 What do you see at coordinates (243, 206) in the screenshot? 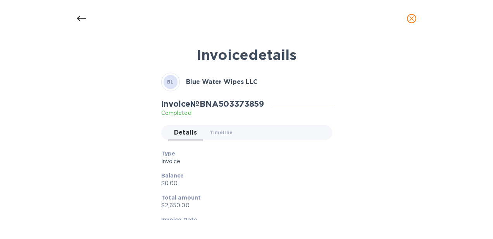
I see `p: $2,650.00` at bounding box center [243, 206].